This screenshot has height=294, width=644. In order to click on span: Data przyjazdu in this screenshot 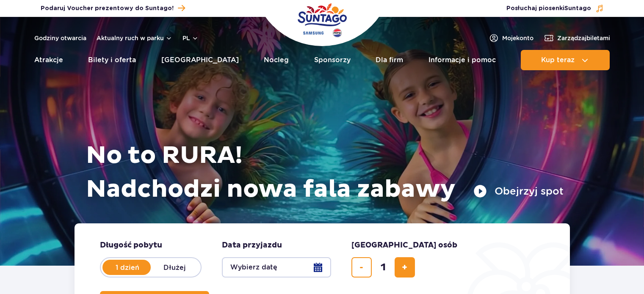, I will do `click(252, 246)`.